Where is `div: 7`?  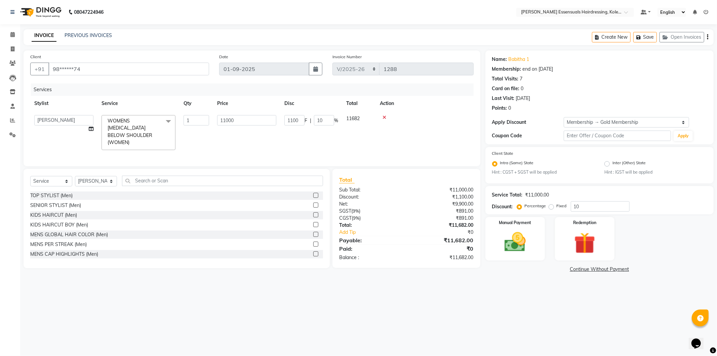 div: 7 is located at coordinates (522, 79).